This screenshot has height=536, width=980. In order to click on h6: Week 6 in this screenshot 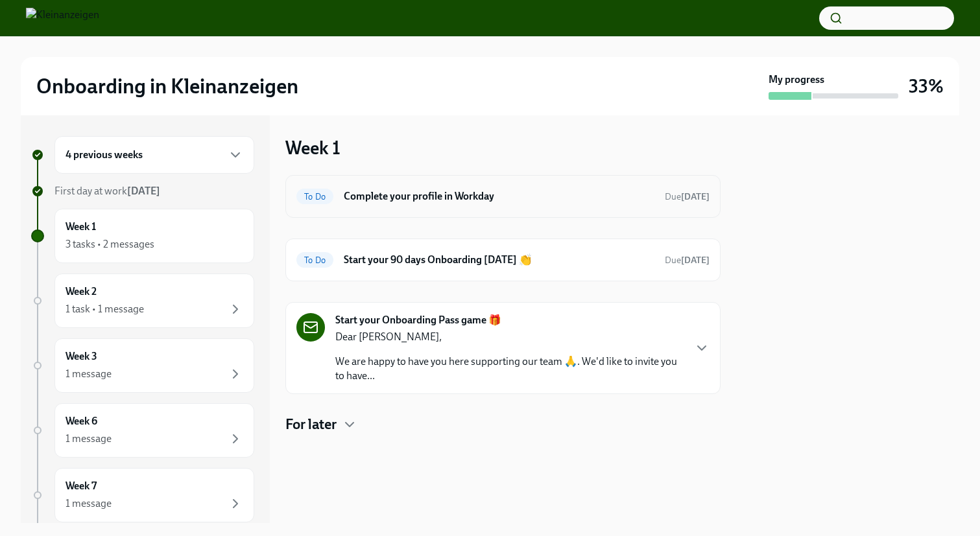, I will do `click(81, 421)`.